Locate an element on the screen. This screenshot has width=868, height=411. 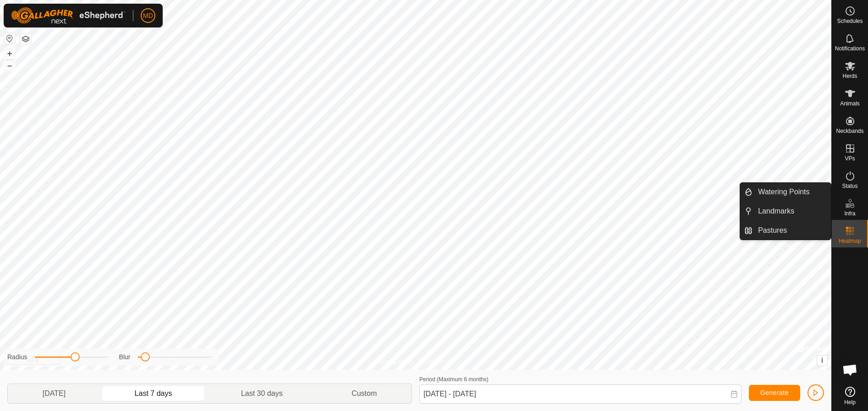
span: Animals is located at coordinates (850, 103).